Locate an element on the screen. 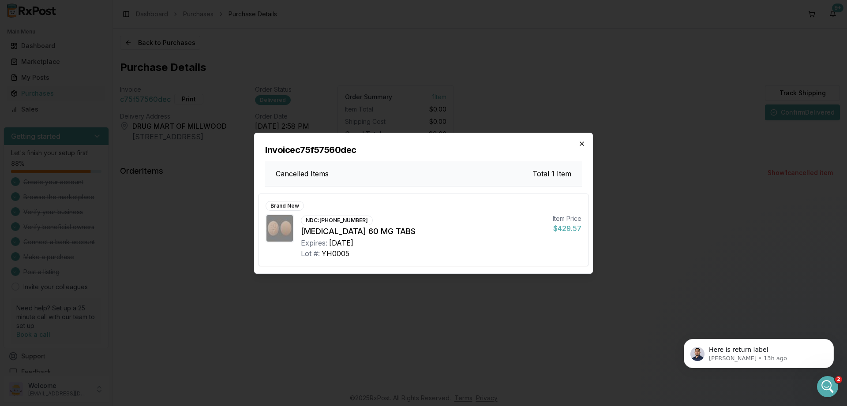  div: Expires: is located at coordinates (314, 243).